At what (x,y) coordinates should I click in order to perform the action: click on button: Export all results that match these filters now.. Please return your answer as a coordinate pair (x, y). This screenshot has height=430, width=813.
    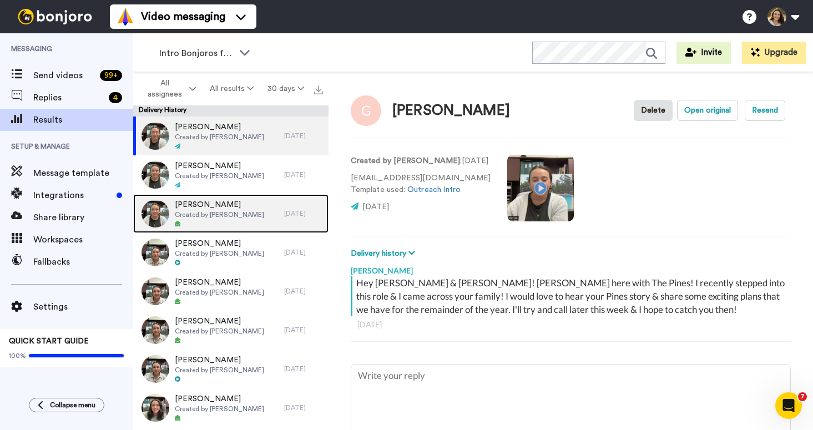
    Looking at the image, I should click on (319, 89).